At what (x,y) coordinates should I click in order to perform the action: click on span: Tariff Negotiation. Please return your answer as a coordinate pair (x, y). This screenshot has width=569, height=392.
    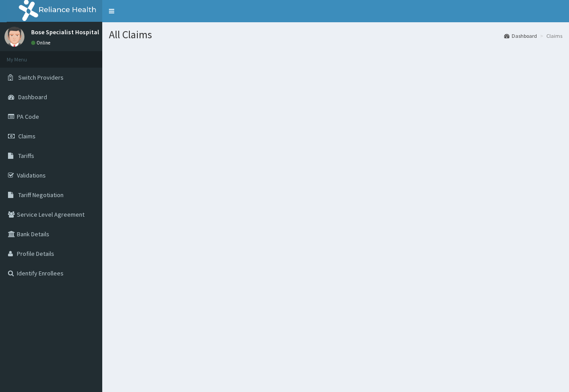
    Looking at the image, I should click on (41, 195).